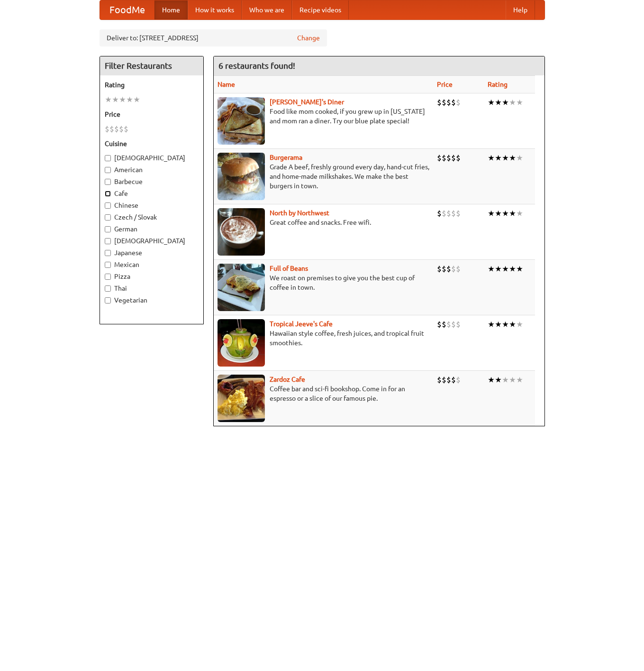 This screenshot has height=671, width=644. Describe the element at coordinates (323, 283) in the screenshot. I see `p: We roast on premises to give you the best cup of coffee in town.` at that location.